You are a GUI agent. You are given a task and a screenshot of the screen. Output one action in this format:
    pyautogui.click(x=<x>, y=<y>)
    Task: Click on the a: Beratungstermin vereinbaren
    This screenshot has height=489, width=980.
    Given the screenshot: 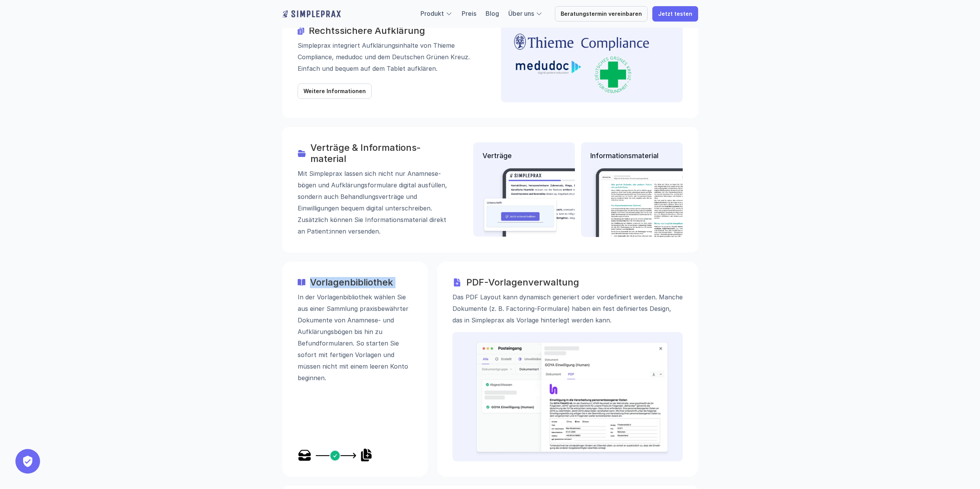 What is the action you would take?
    pyautogui.click(x=601, y=14)
    